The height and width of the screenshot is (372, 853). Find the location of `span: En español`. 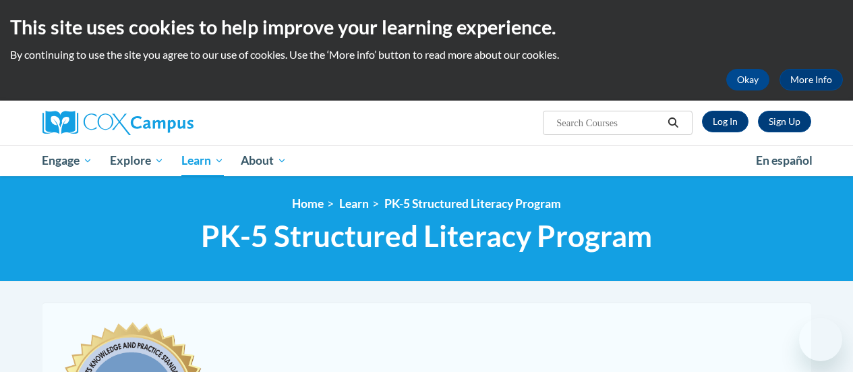

span: En español is located at coordinates (784, 160).